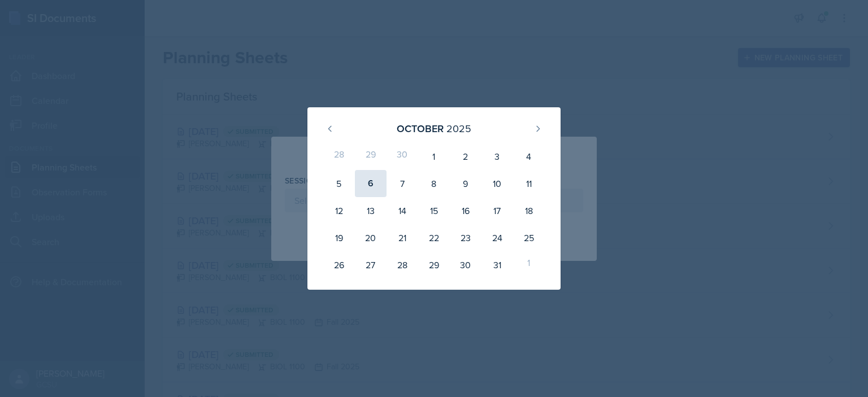 Image resolution: width=868 pixels, height=397 pixels. Describe the element at coordinates (466, 156) in the screenshot. I see `div: 2` at that location.